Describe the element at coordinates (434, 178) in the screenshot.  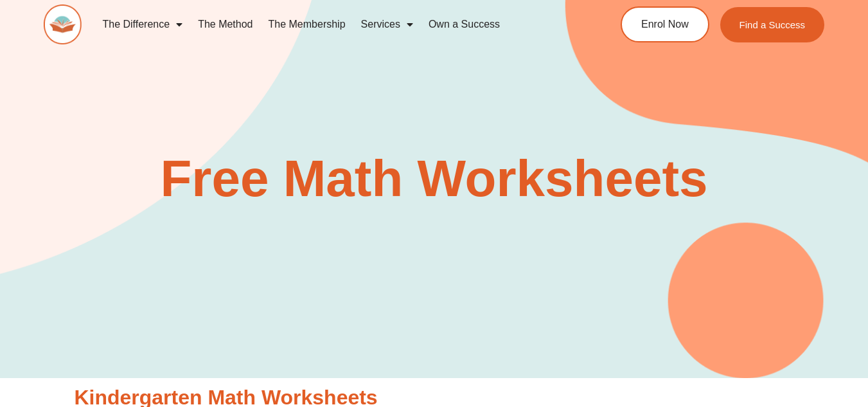
I see `h2: Free Math Worksheets` at that location.